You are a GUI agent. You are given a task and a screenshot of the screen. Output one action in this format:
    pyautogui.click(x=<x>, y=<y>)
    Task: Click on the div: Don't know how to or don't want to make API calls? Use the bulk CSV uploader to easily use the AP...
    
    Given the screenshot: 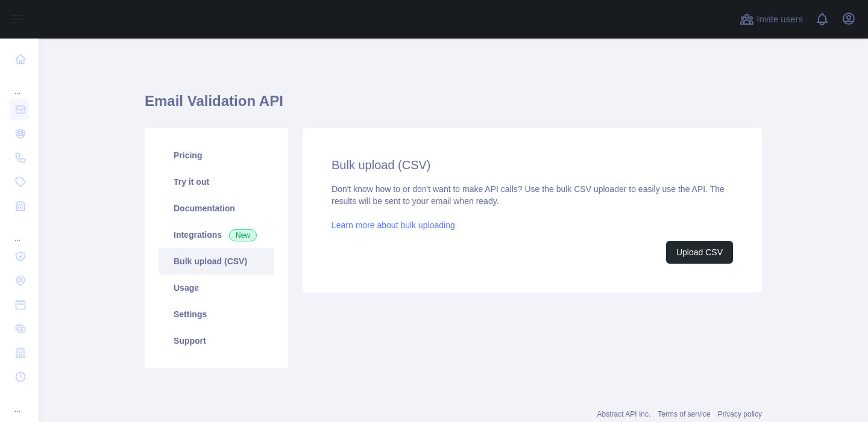 What is the action you would take?
    pyautogui.click(x=532, y=223)
    